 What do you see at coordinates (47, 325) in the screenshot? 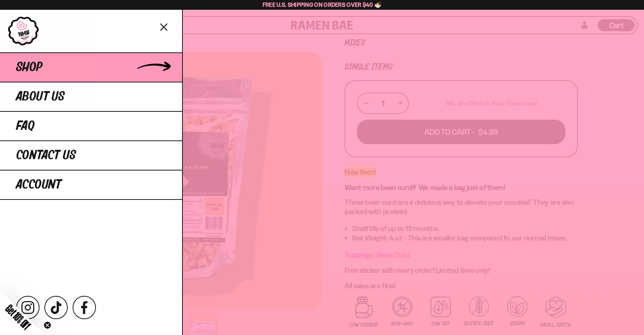
I see `button: Close teaser` at bounding box center [47, 325].